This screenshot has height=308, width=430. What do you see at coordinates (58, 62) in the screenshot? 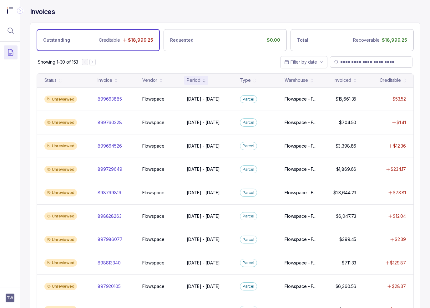
I see `p: Showing 1-30 of 153` at bounding box center [58, 62].